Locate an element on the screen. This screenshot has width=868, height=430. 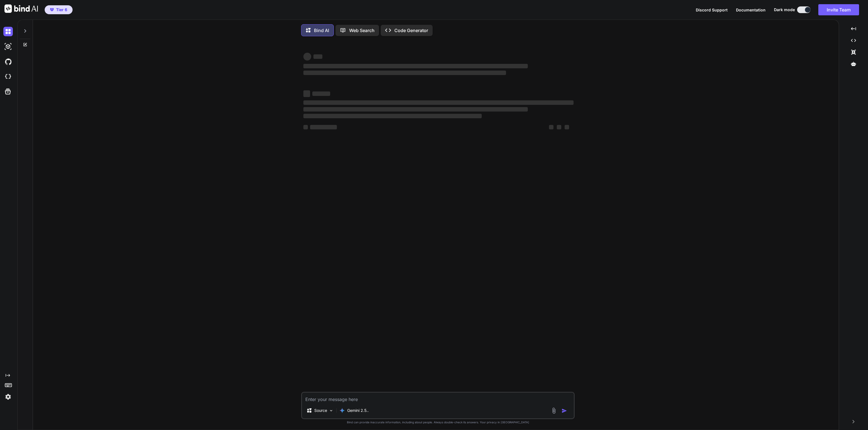
button: premiumTier 6 is located at coordinates (59, 10).